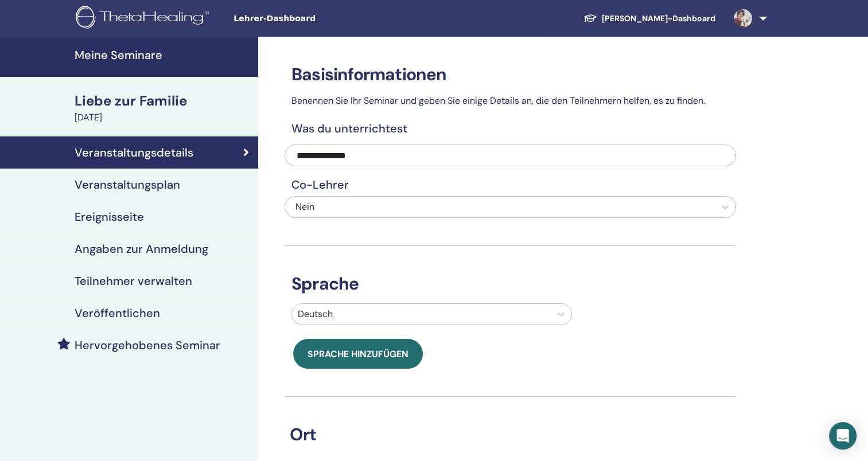  What do you see at coordinates (145, 18) in the screenshot?
I see `img: logo.png` at bounding box center [145, 18].